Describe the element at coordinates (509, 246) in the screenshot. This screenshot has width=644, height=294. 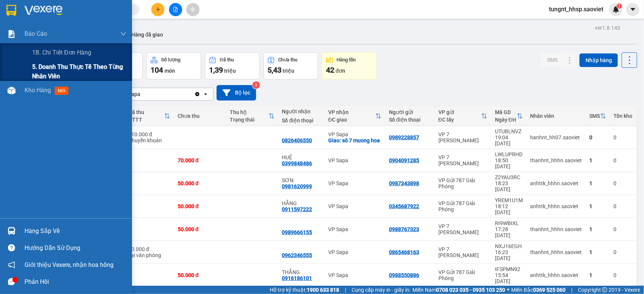
I see `div: NXJ16EGH` at that location.